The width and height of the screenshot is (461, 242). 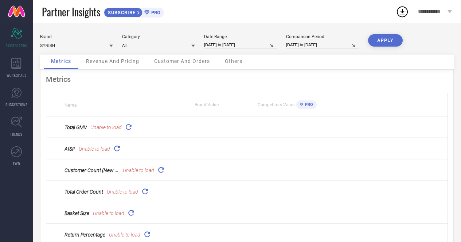 I want to click on span: Total Order Count, so click(x=84, y=192).